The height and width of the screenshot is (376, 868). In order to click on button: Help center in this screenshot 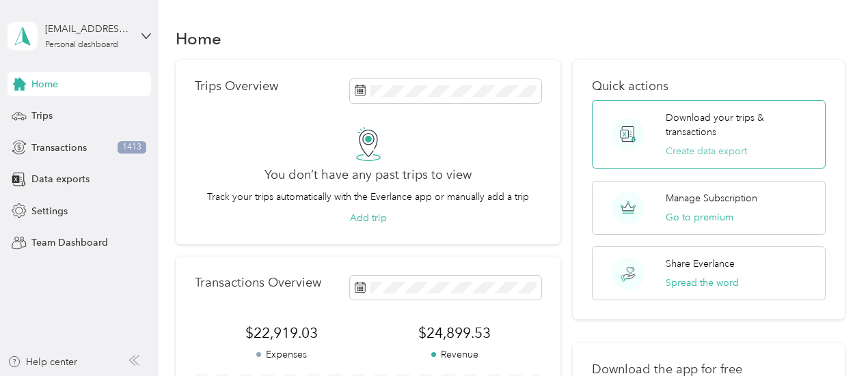, I will do `click(43, 362)`.